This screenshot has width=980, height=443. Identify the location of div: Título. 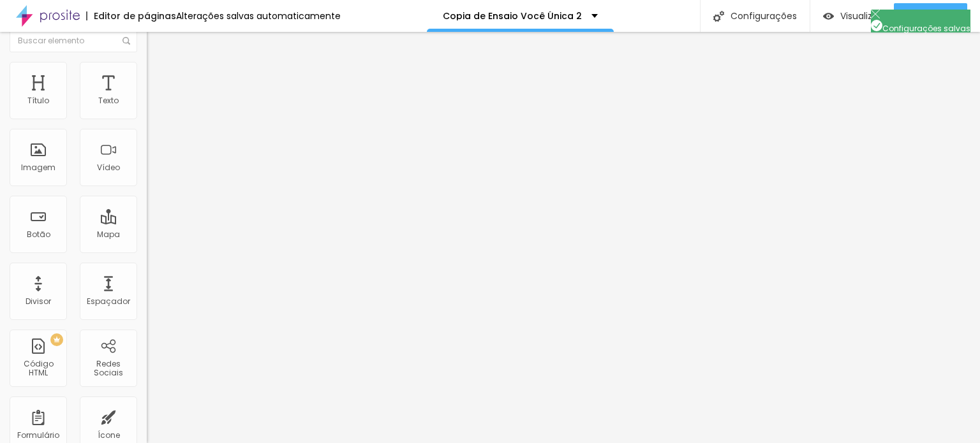
(38, 101).